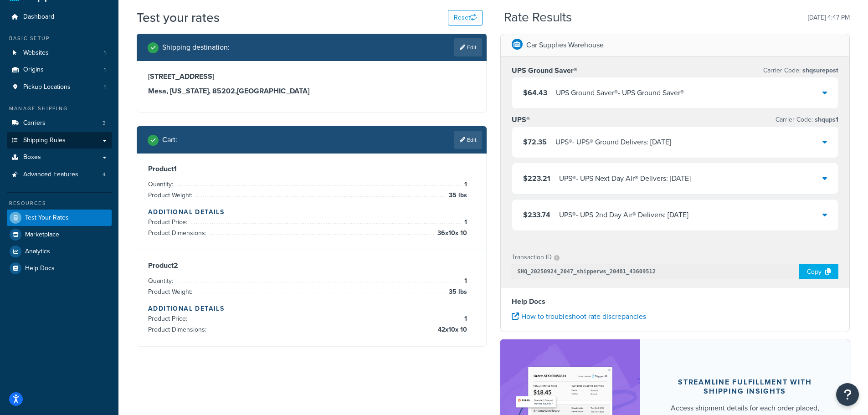 The image size is (868, 415). I want to click on li: Test Your Rates, so click(59, 218).